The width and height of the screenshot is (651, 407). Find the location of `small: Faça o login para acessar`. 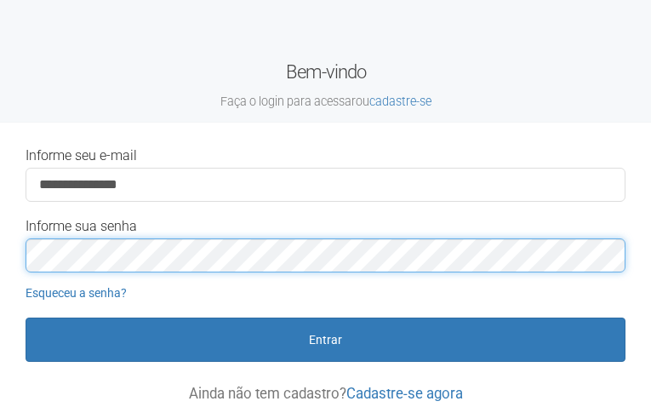

small: Faça o login para acessar is located at coordinates (325, 101).